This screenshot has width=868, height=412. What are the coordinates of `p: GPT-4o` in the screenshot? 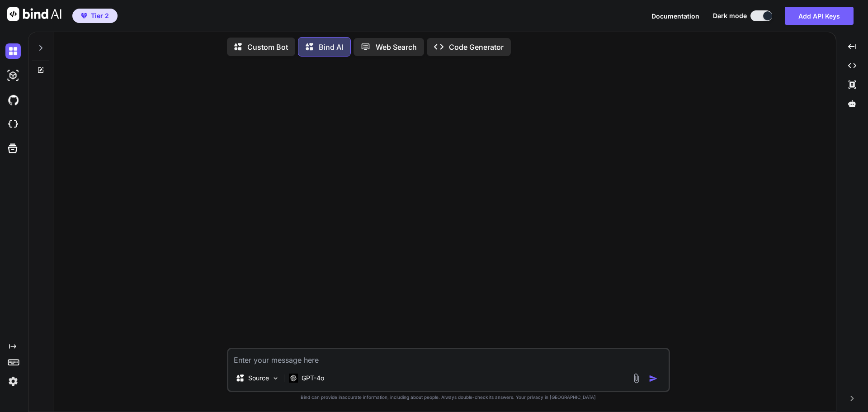 It's located at (313, 378).